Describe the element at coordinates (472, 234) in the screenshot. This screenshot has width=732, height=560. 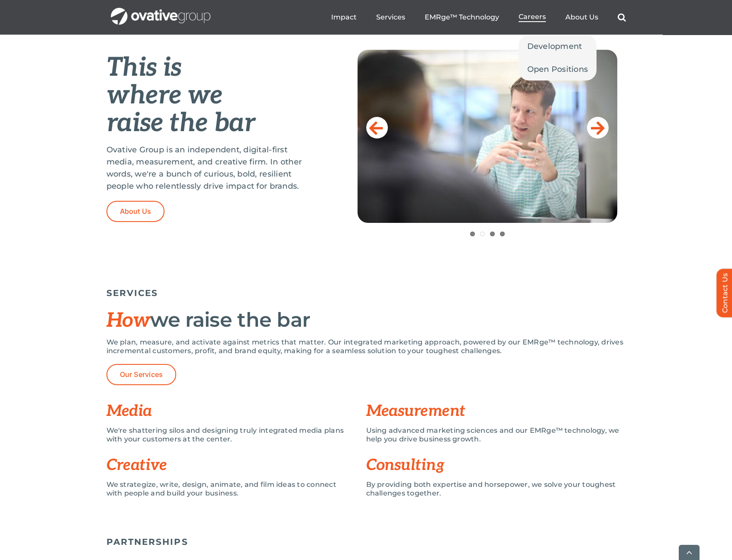
I see `a: 1` at that location.